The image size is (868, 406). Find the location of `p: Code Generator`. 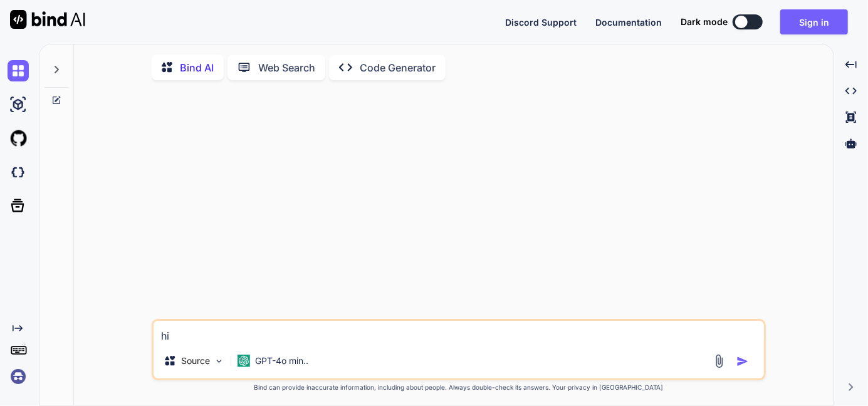

p: Code Generator is located at coordinates (398, 68).